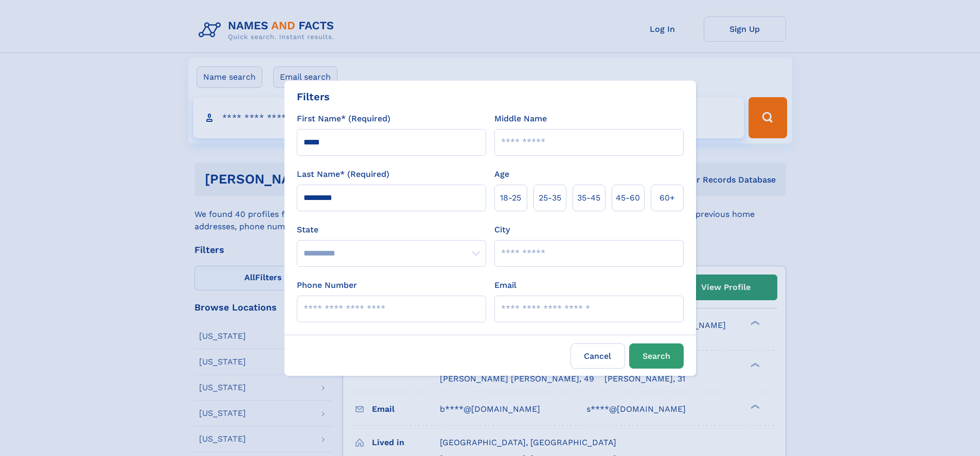 This screenshot has width=980, height=456. Describe the element at coordinates (598, 356) in the screenshot. I see `label: Cancel` at that location.